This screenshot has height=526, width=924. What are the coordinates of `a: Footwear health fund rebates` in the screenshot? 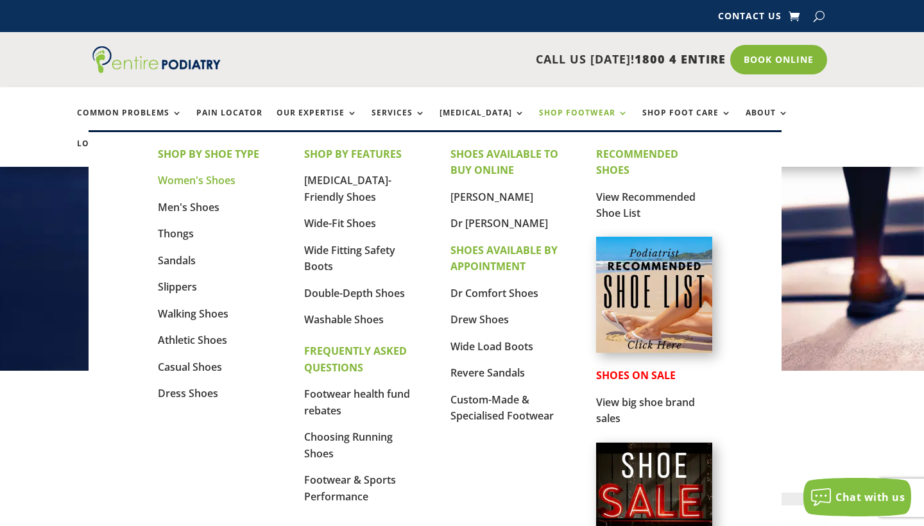 It's located at (357, 402).